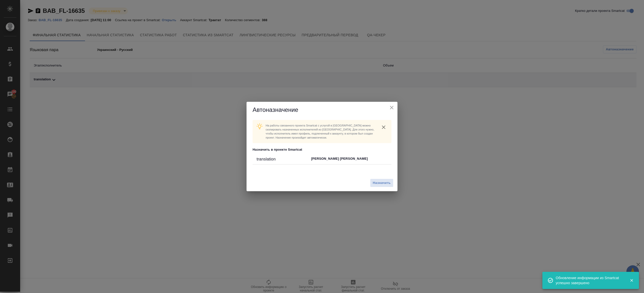 Image resolution: width=644 pixels, height=293 pixels. What do you see at coordinates (322, 149) in the screenshot?
I see `p: Назначить в проекте Smartcat` at bounding box center [322, 149].